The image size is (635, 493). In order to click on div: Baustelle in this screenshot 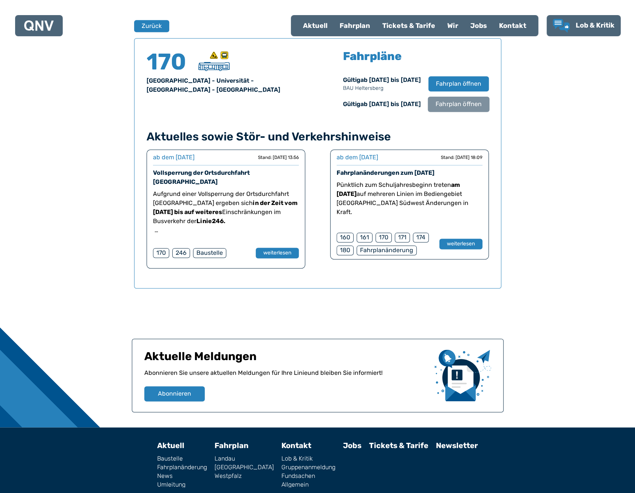, I will do `click(210, 253)`.